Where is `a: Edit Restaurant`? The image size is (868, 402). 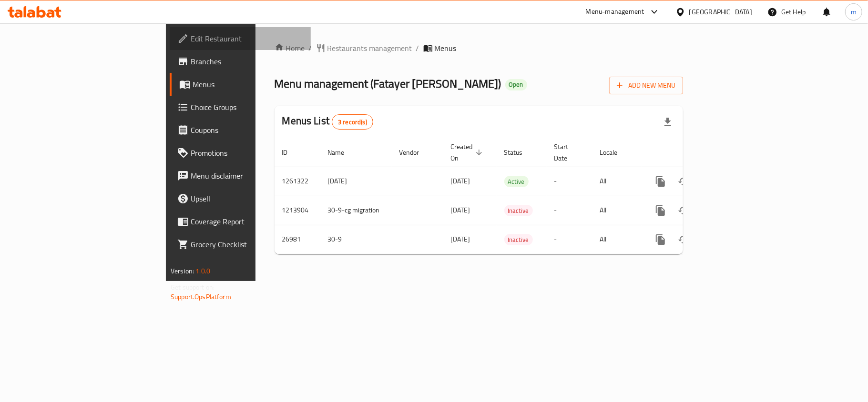 a: Edit Restaurant is located at coordinates (240, 38).